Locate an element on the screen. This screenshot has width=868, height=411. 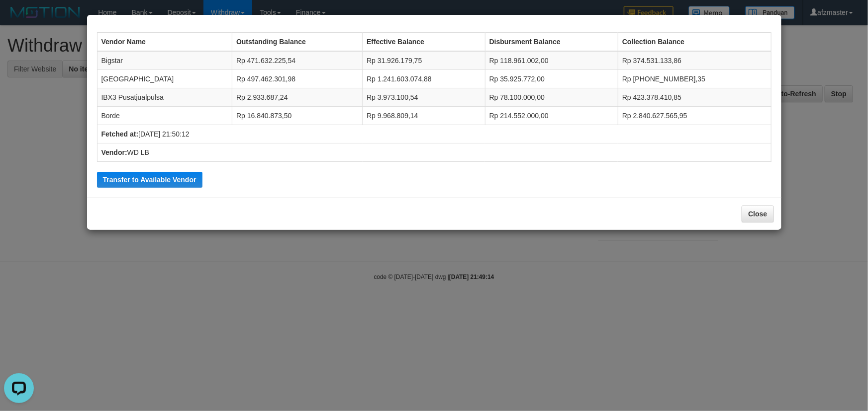
th: Vendor Name is located at coordinates (164, 42).